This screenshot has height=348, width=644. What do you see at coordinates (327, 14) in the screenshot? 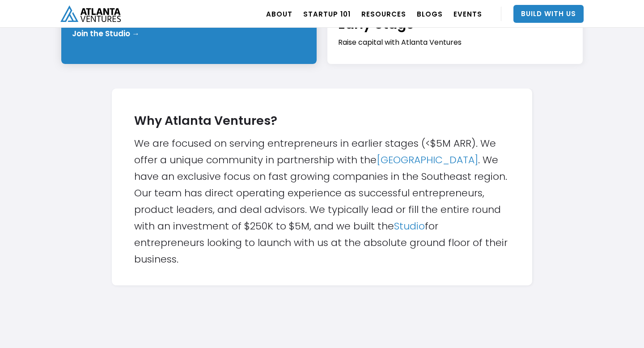
I see `a: Startup 101` at bounding box center [327, 14].